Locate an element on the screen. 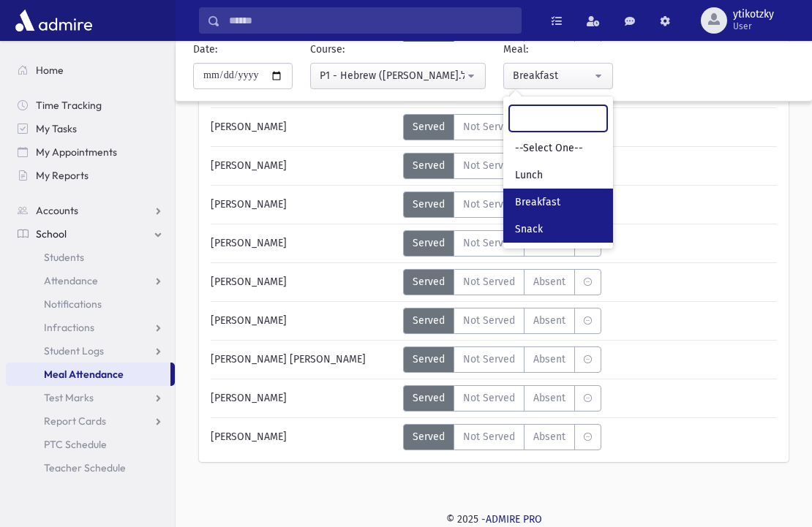  span: School is located at coordinates (51, 234).